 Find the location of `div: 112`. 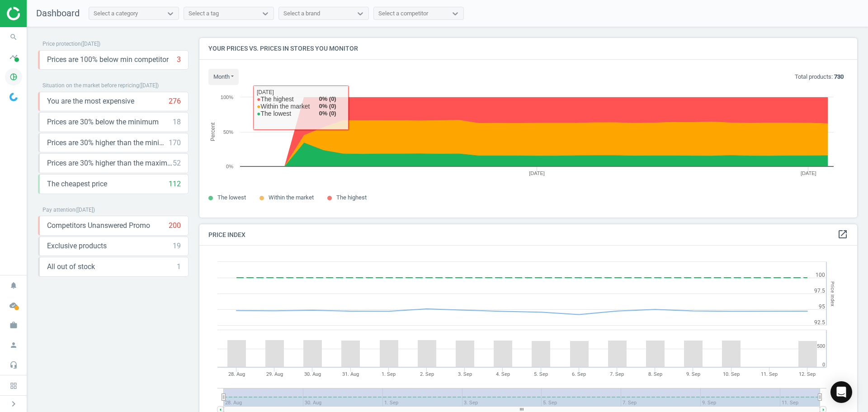

div: 112 is located at coordinates (174, 184).